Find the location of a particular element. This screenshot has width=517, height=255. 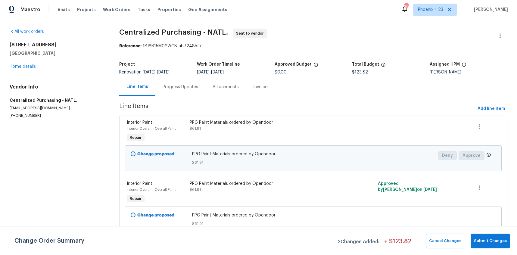

div: Invoices is located at coordinates (261, 87).